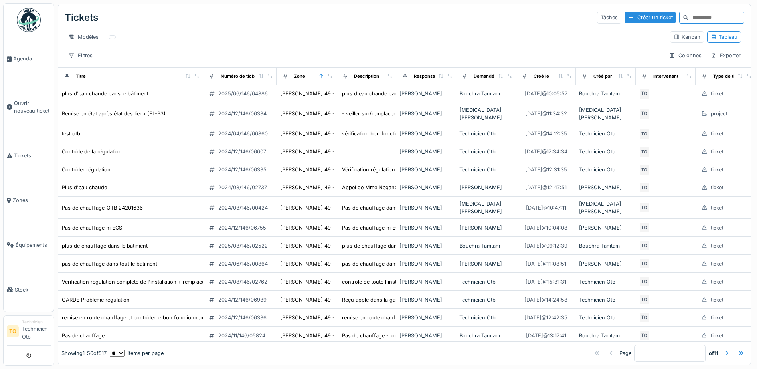 The width and height of the screenshot is (757, 369). Describe the element at coordinates (609, 17) in the screenshot. I see `div: Tâches` at that location.